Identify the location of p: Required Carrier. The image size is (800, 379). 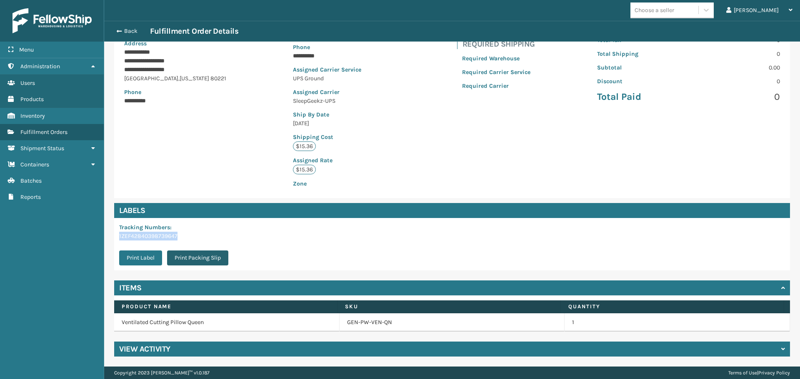
(496, 86).